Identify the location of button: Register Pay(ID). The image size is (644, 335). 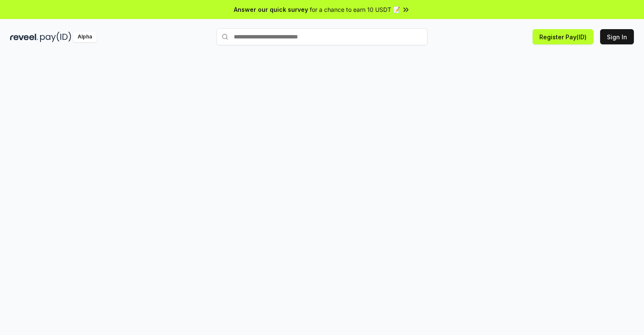
(563, 37).